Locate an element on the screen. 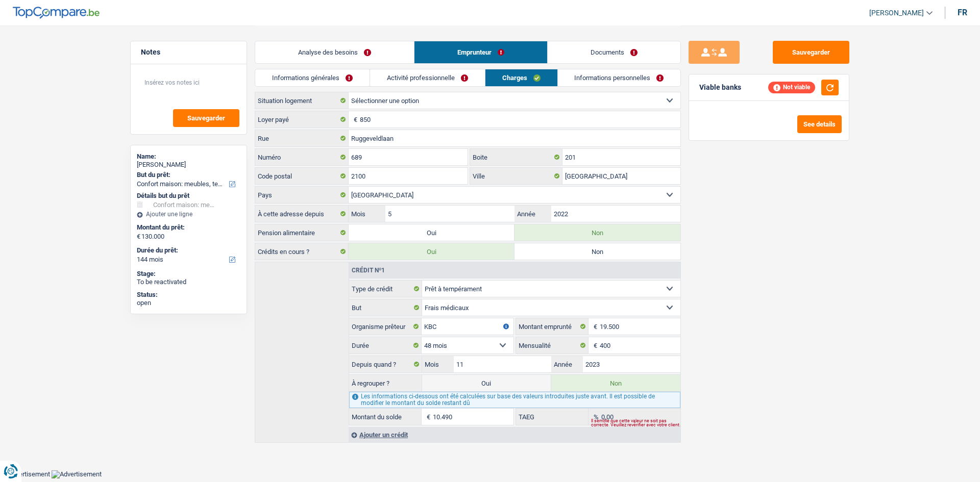 The height and width of the screenshot is (482, 980). a: Charges is located at coordinates (521, 78).